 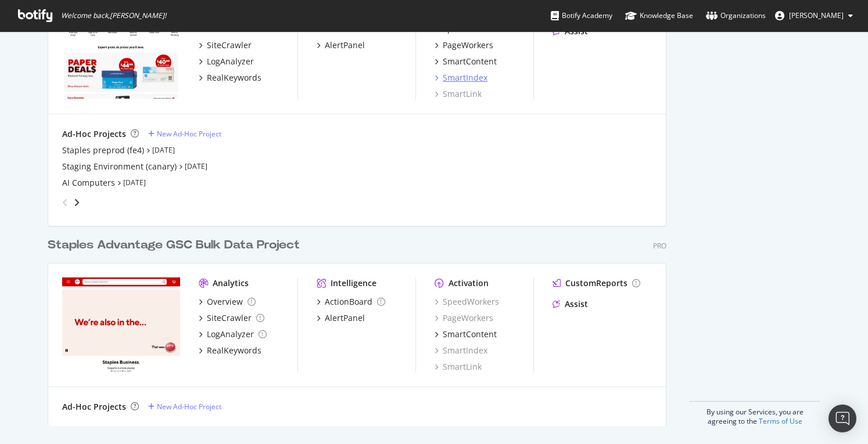 I want to click on div: AI Computers, so click(x=88, y=183).